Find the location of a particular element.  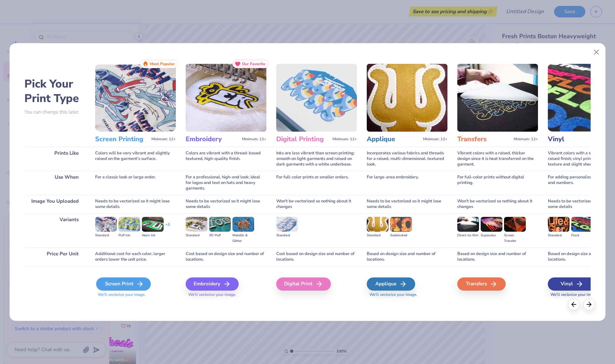

img: Puff Ink is located at coordinates (129, 224).